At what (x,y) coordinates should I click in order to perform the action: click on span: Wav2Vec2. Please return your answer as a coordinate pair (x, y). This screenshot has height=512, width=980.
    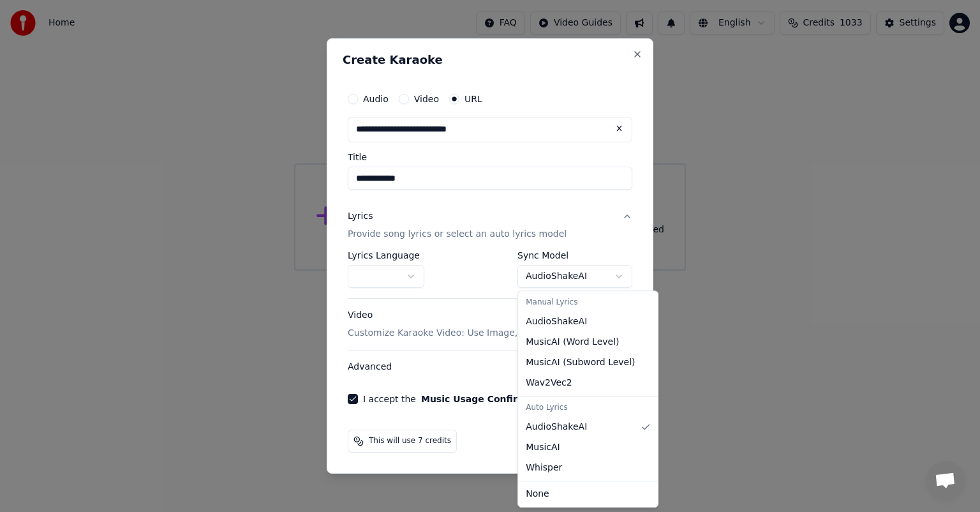
    Looking at the image, I should click on (549, 383).